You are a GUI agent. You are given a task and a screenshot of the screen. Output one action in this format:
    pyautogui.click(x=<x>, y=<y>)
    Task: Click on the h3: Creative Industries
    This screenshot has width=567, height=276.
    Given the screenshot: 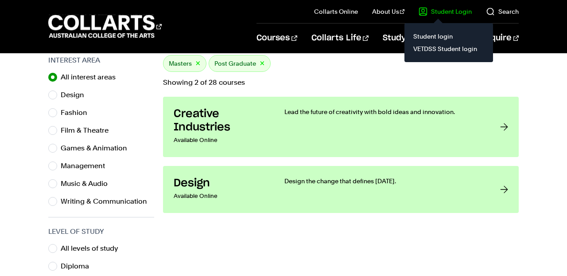 What is the action you would take?
    pyautogui.click(x=220, y=121)
    